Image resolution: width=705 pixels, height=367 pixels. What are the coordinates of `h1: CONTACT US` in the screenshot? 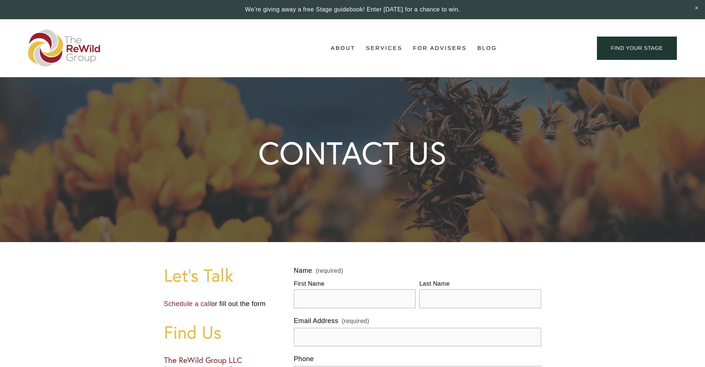 It's located at (352, 153).